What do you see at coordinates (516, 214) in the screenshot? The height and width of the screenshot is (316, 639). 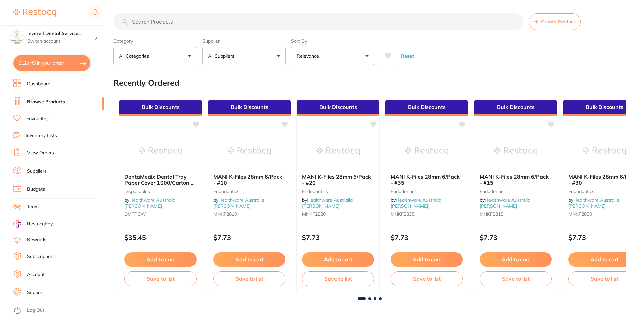 I see `small: MNKF2815` at bounding box center [516, 214].